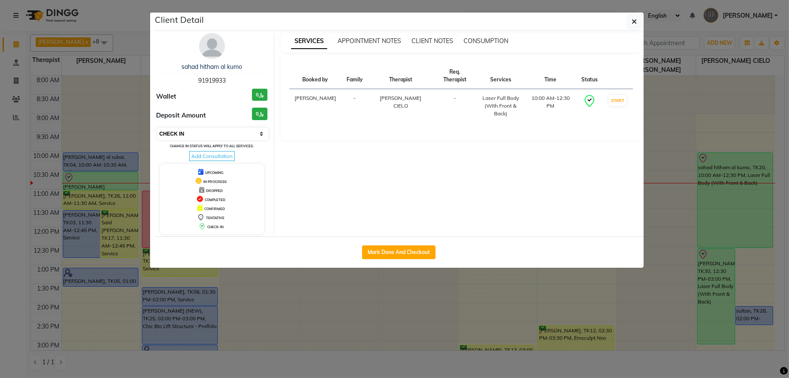 The image size is (789, 378). Describe the element at coordinates (215, 209) in the screenshot. I see `span: CONFIRMED` at that location.